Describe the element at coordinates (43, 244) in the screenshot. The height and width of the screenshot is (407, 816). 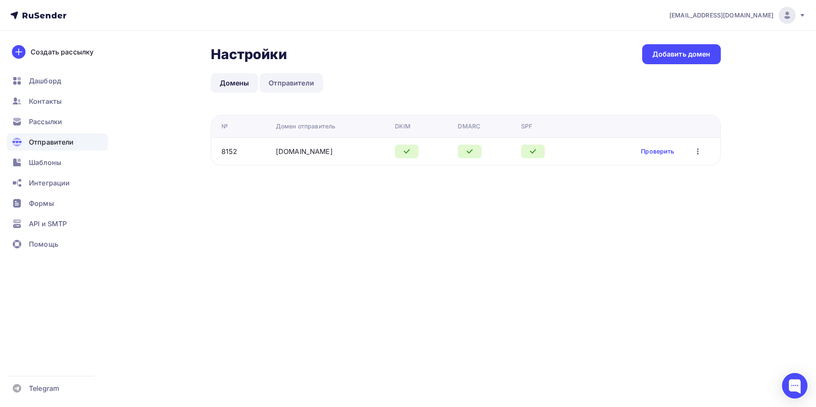
I see `span: Помощь` at that location.